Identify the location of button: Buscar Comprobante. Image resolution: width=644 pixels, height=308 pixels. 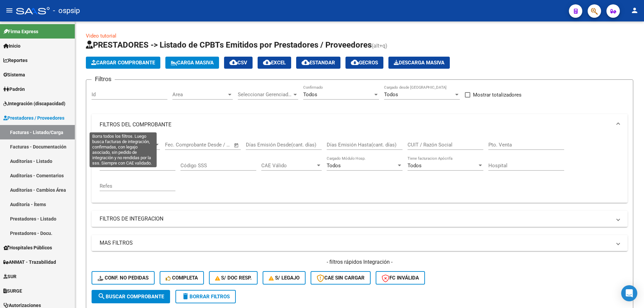
(131, 296).